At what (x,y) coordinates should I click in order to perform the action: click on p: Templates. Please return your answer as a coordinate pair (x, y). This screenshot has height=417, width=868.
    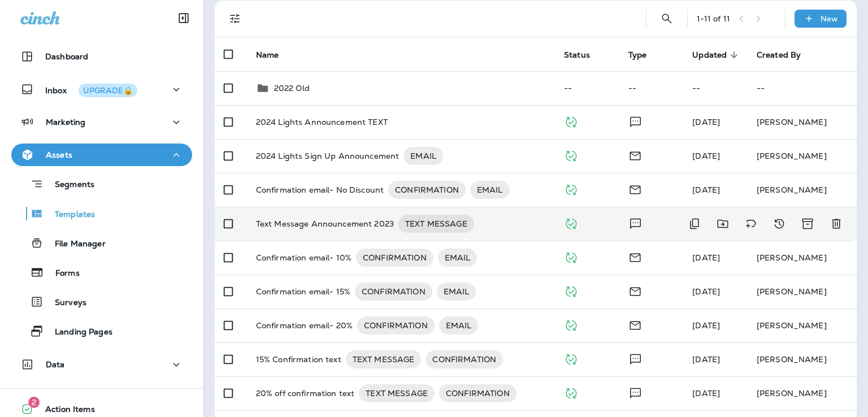
    Looking at the image, I should click on (69, 215).